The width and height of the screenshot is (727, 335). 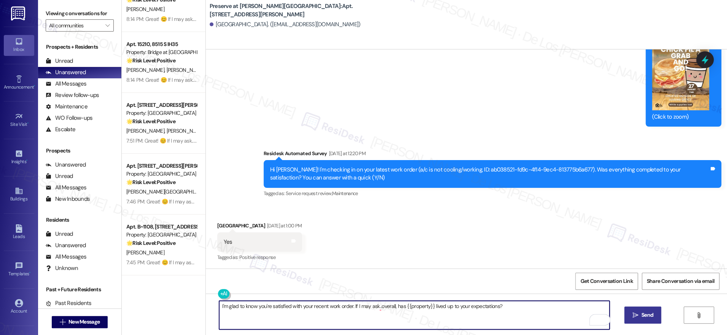 I want to click on a: Insights •, so click(x=19, y=157).